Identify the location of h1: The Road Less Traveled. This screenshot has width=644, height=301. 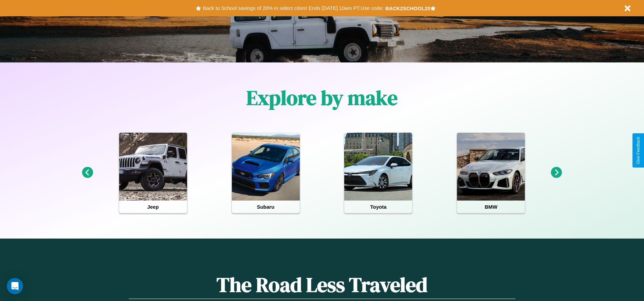
(322, 284).